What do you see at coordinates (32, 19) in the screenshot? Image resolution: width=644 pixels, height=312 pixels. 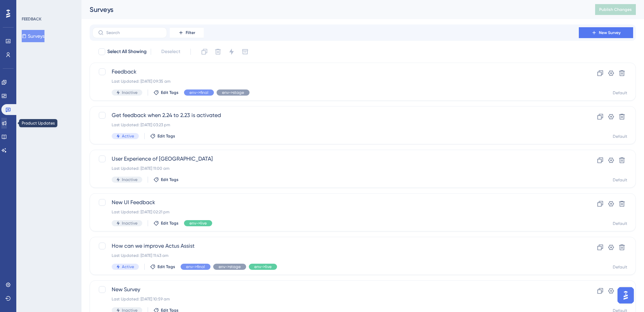 I see `div: FEEDBACK` at bounding box center [32, 19].